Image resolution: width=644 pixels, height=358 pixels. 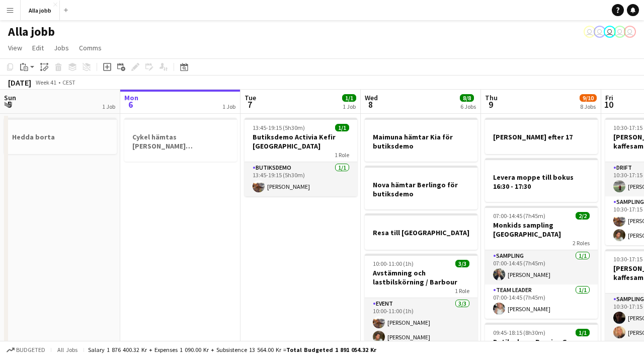 What do you see at coordinates (520, 333) in the screenshot?
I see `span: 09:45-18:15 (8h30m)` at bounding box center [520, 333].